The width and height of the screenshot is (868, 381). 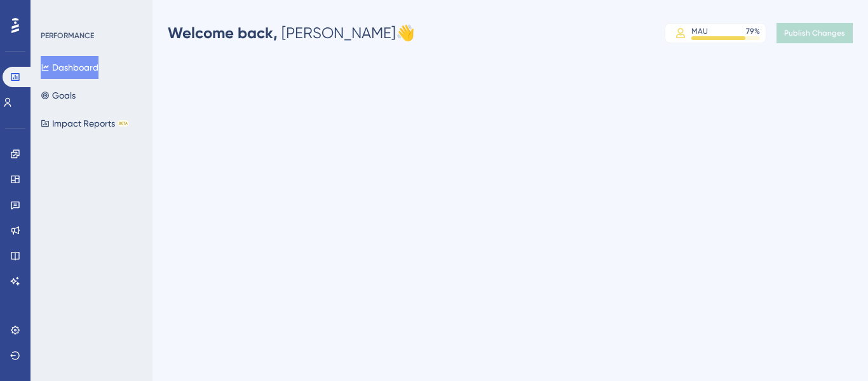 What do you see at coordinates (84, 123) in the screenshot?
I see `button: Impact ReportsBETA` at bounding box center [84, 123].